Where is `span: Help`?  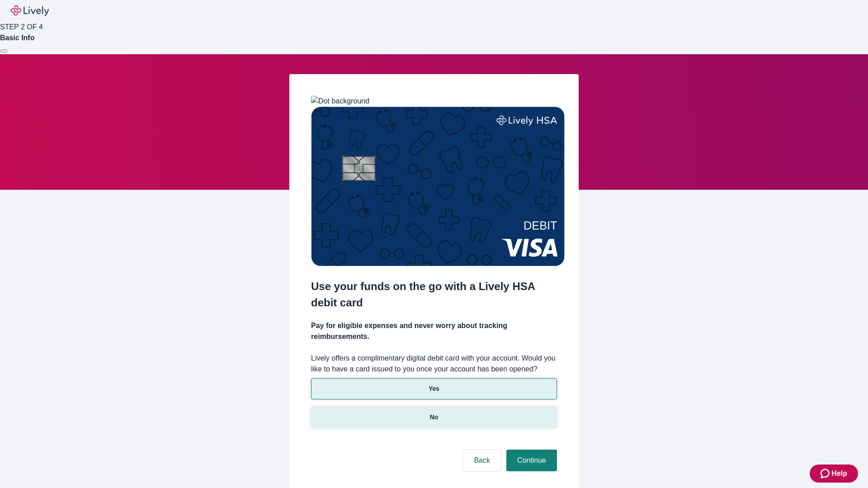 span: Help is located at coordinates (839, 474).